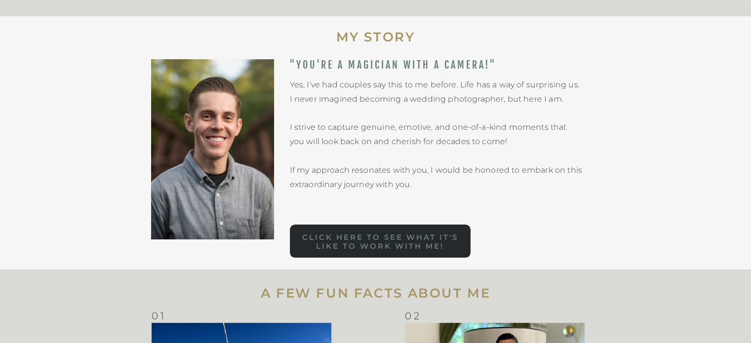 This screenshot has height=343, width=751. Describe the element at coordinates (376, 293) in the screenshot. I see `h1: A FEW FUN FACTS ABOUT ME` at that location.